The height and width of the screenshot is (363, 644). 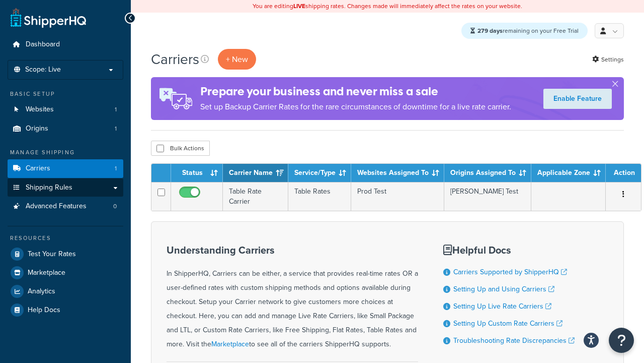 What do you see at coordinates (40, 110) in the screenshot?
I see `span: Websites` at bounding box center [40, 110].